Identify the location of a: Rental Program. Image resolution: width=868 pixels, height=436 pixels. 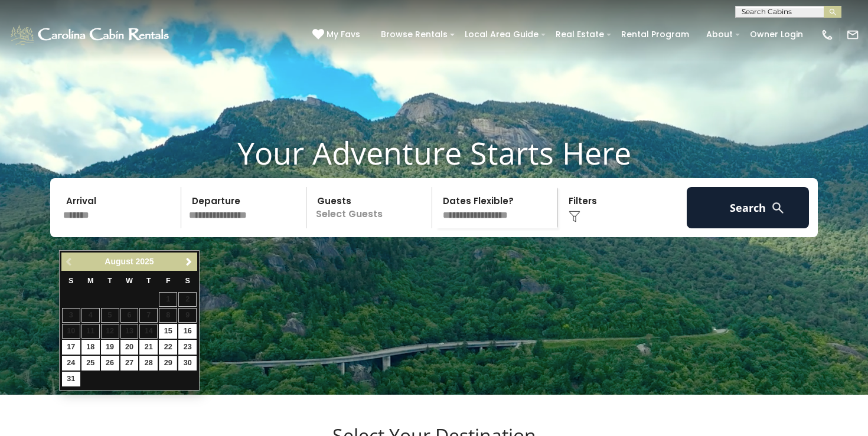
(655, 34).